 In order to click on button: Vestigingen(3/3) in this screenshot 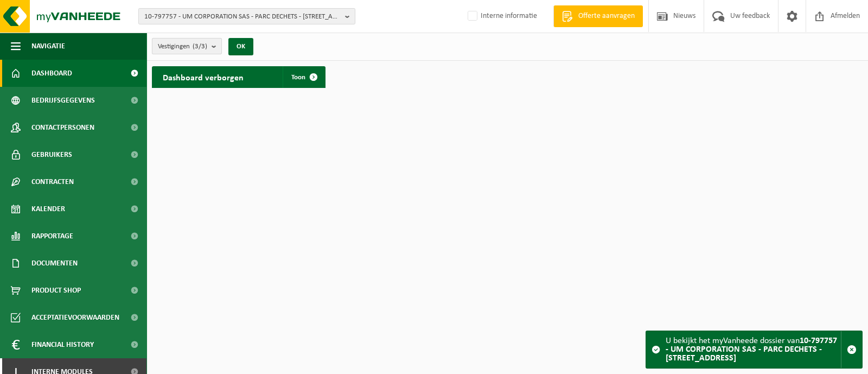, I will do `click(187, 46)`.